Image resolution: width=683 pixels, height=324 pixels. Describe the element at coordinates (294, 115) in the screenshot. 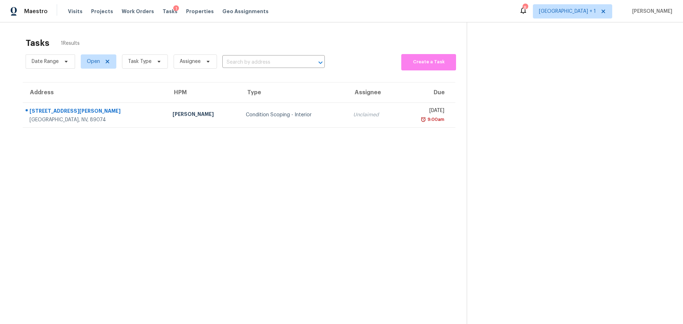

I see `div: Condition Scoping - Interior` at that location.